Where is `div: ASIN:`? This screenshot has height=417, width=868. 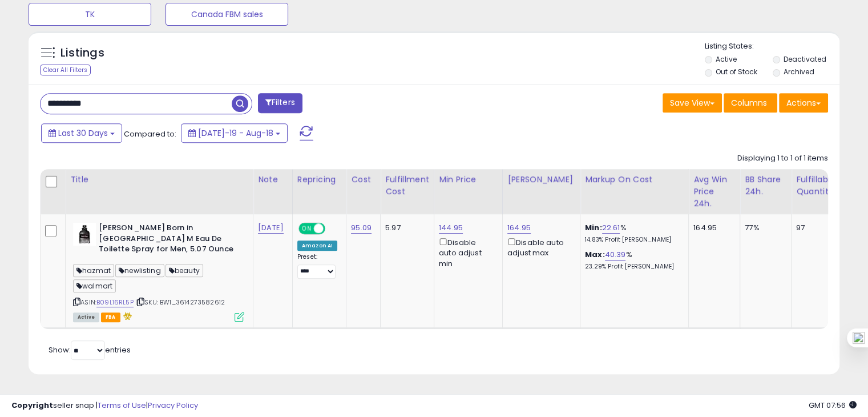
div: ASIN: is located at coordinates (158, 271).